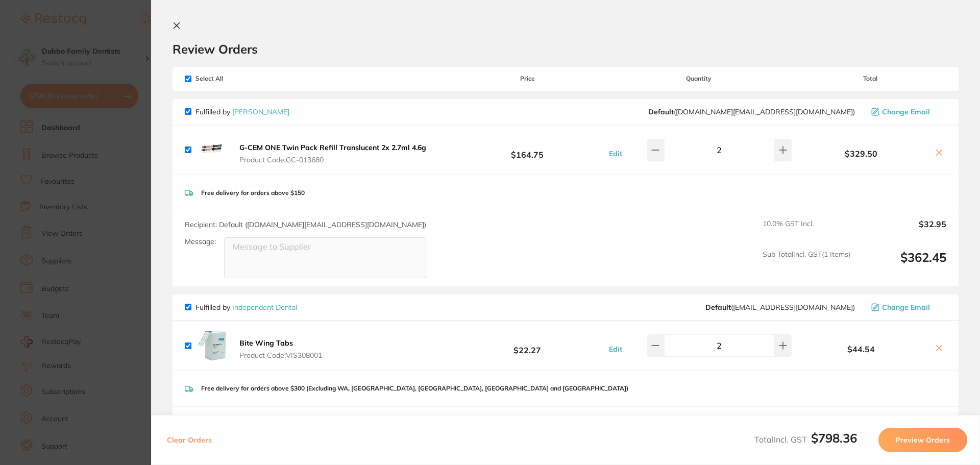 The width and height of the screenshot is (980, 465). Describe the element at coordinates (751, 111) in the screenshot. I see `span: customer.care@henryschein.com.au` at that location.